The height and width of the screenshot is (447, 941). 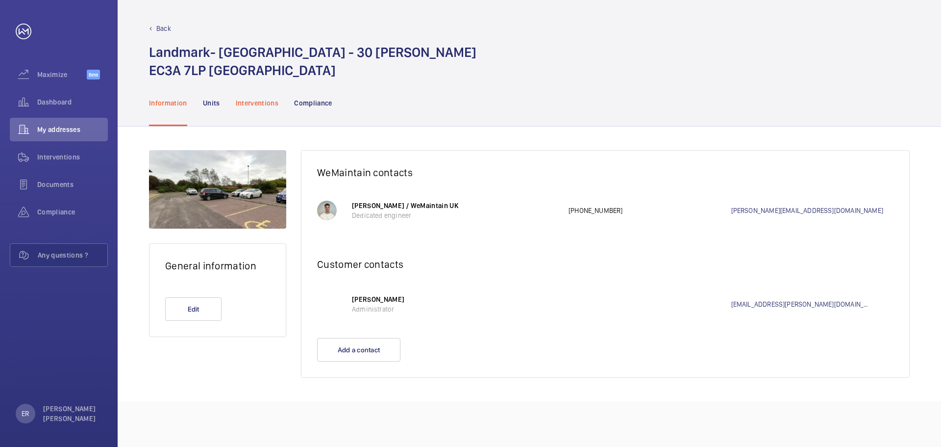 I want to click on span: Beta, so click(x=93, y=75).